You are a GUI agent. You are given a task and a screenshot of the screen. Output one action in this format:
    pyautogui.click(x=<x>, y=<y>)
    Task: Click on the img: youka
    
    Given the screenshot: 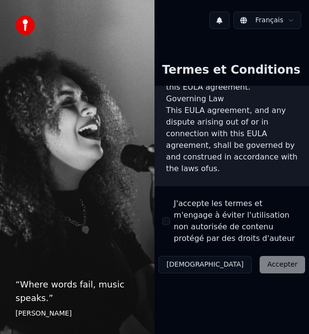 What is the action you would take?
    pyautogui.click(x=25, y=25)
    